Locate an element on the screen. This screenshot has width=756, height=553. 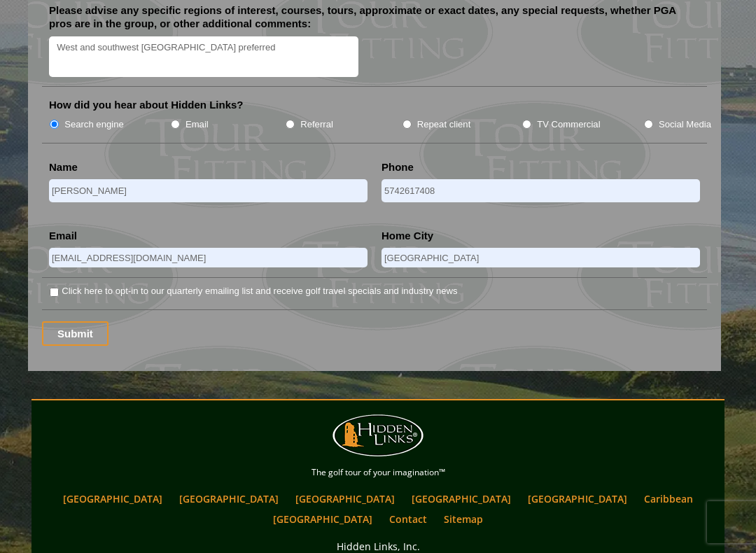
label: Home City is located at coordinates (408, 236).